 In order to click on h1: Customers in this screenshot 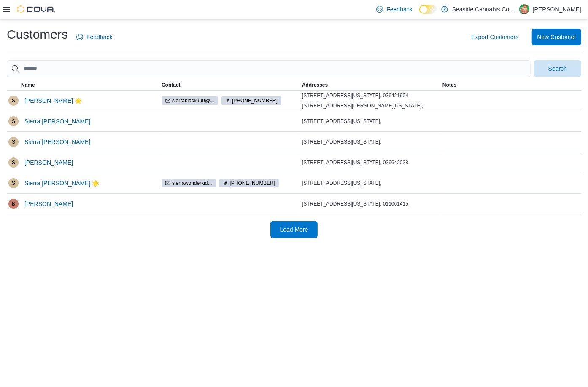, I will do `click(37, 34)`.